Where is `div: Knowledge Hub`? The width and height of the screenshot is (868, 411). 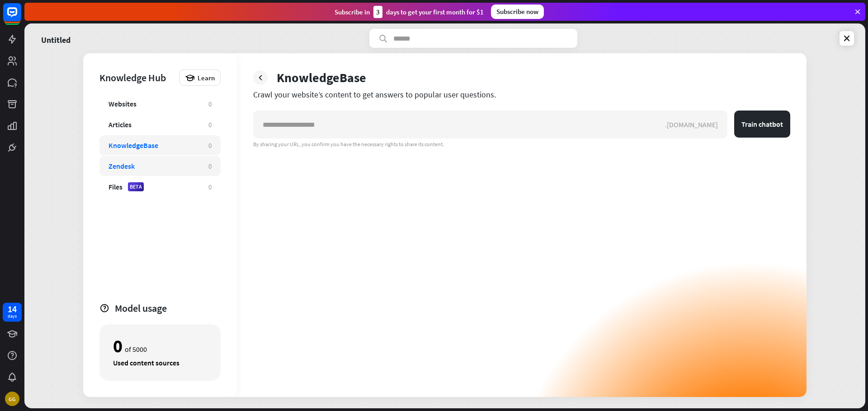
div: Knowledge Hub is located at coordinates (137, 77).